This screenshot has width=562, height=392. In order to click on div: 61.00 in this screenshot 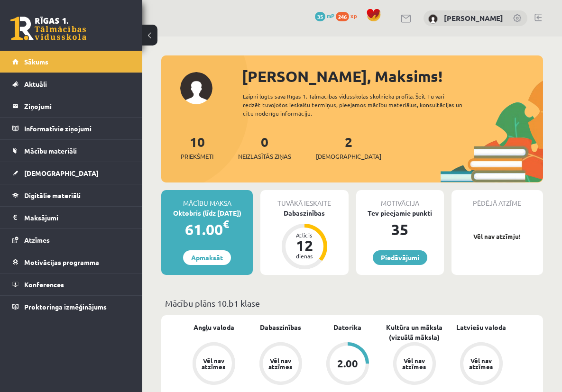, I will do `click(207, 229)`.